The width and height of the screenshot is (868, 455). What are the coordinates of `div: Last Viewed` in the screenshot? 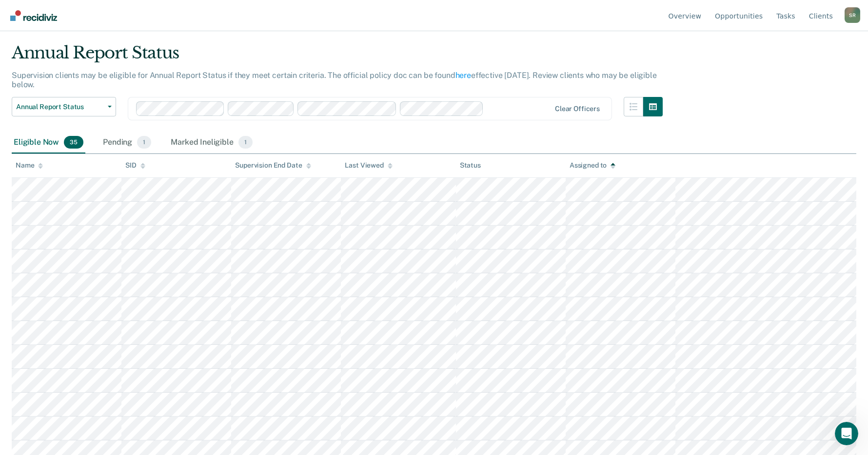 It's located at (368, 165).